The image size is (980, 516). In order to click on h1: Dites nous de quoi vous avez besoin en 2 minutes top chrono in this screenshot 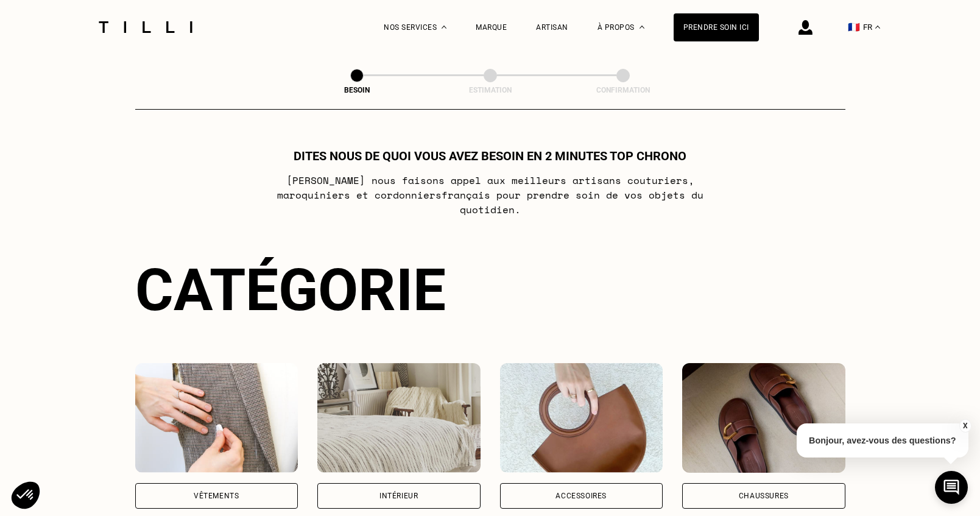, I will do `click(490, 156)`.